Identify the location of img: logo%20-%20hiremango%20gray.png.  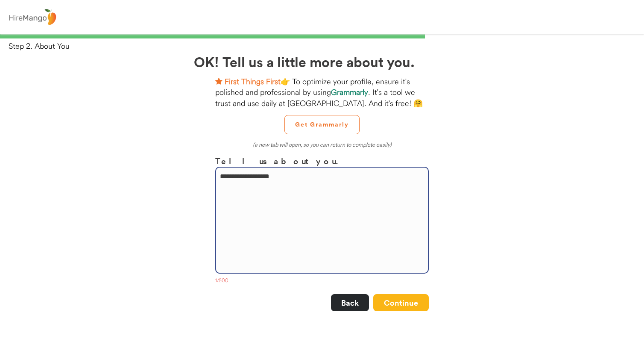
(33, 17).